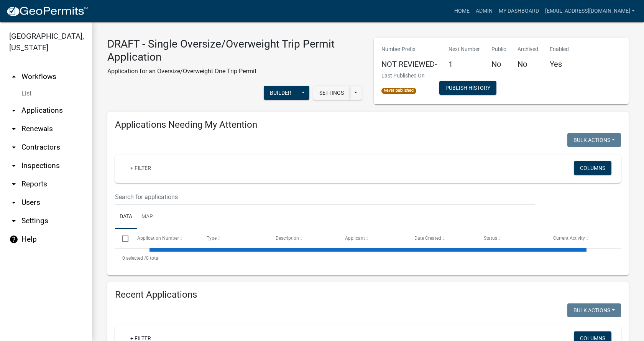 The height and width of the screenshot is (341, 644). Describe the element at coordinates (559, 49) in the screenshot. I see `p: Enabled` at that location.